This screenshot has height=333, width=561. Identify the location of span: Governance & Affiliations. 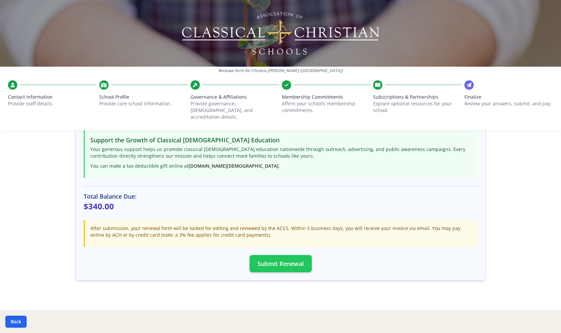
(235, 97).